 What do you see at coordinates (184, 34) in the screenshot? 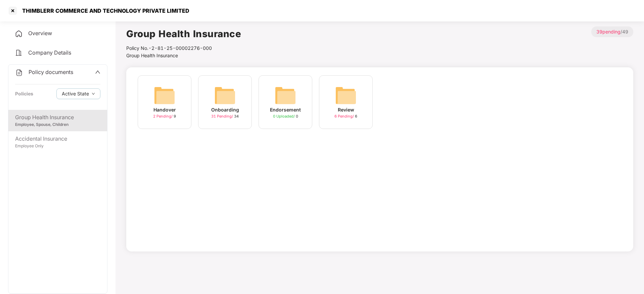
I see `h1: Group Health Insurance` at bounding box center [184, 34].